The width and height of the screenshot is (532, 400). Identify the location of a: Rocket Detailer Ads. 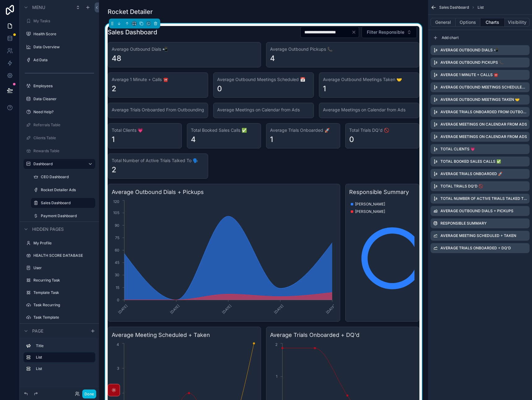
(66, 190).